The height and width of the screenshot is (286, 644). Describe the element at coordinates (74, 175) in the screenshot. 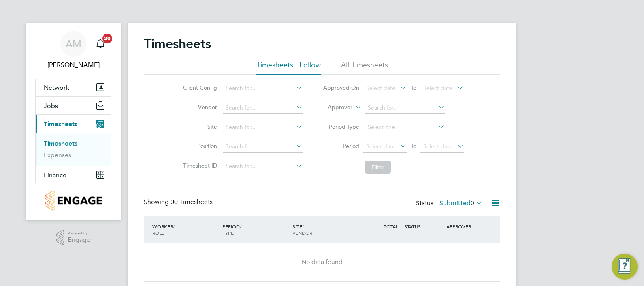

I see `button: Finance` at that location.